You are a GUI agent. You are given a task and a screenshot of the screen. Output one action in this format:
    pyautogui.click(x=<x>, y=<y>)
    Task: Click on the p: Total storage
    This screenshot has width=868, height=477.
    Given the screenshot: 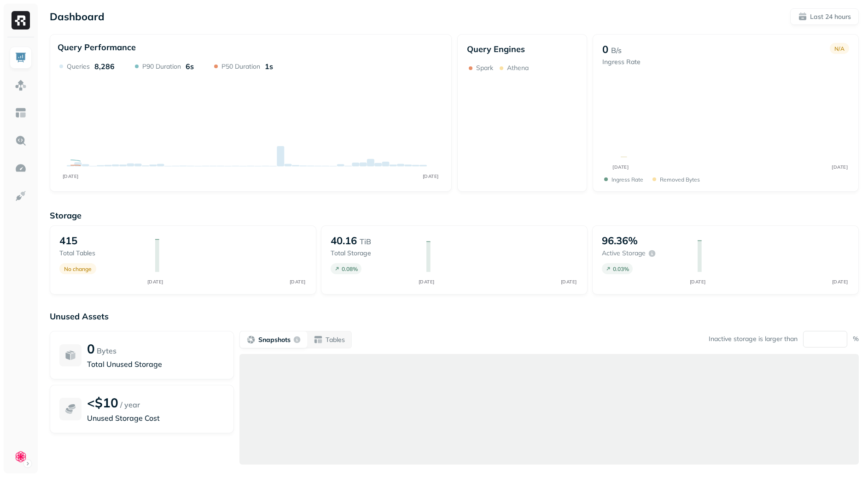 What is the action you would take?
    pyautogui.click(x=374, y=253)
    